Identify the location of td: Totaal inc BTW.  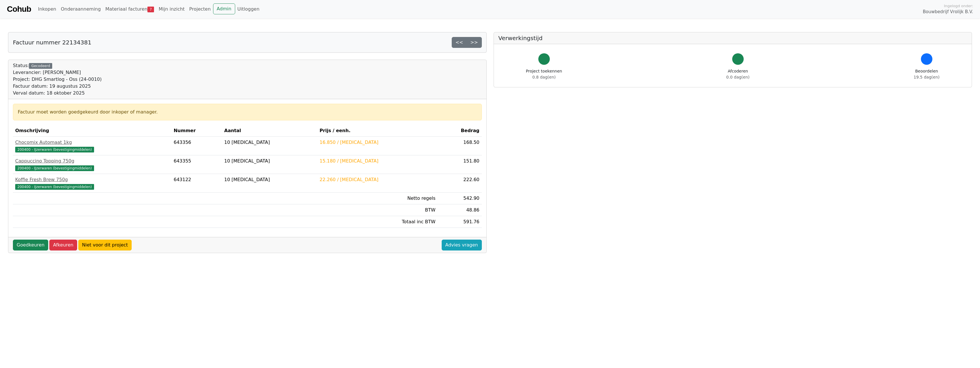
(377, 222).